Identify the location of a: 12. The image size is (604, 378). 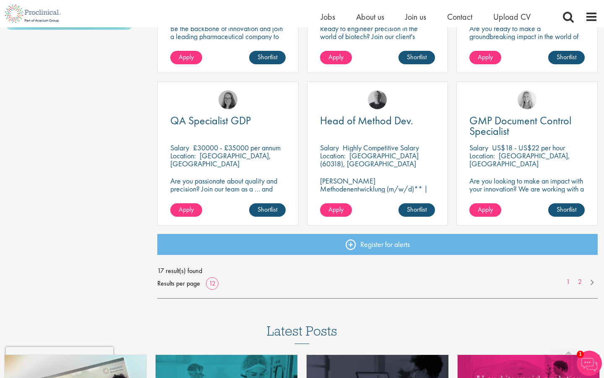
(212, 283).